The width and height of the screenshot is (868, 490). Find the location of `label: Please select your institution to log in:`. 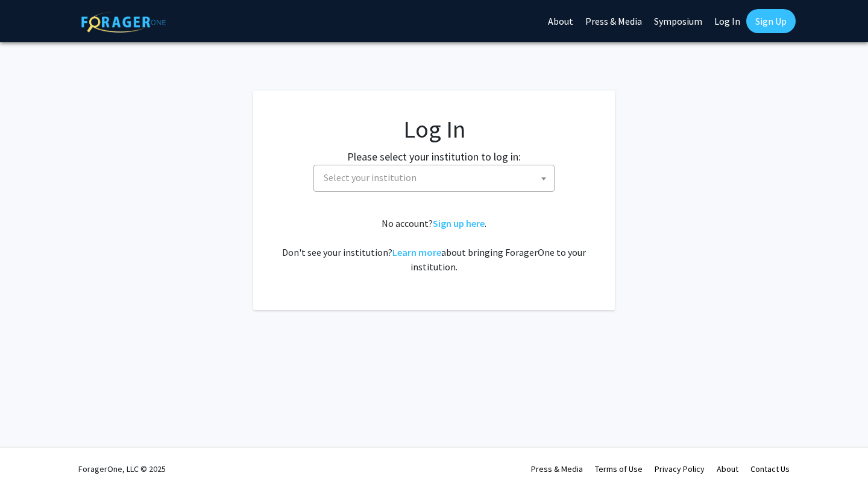

label: Please select your institution to log in: is located at coordinates (434, 157).